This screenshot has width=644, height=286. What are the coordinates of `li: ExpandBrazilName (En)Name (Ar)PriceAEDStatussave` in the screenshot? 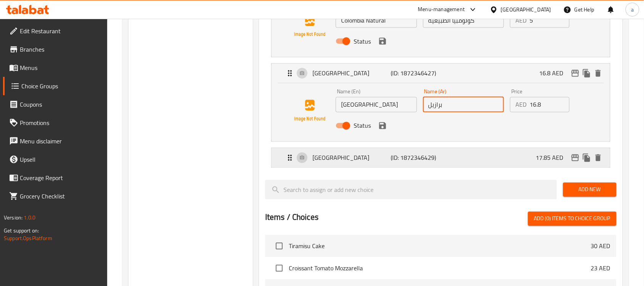 It's located at (441, 102).